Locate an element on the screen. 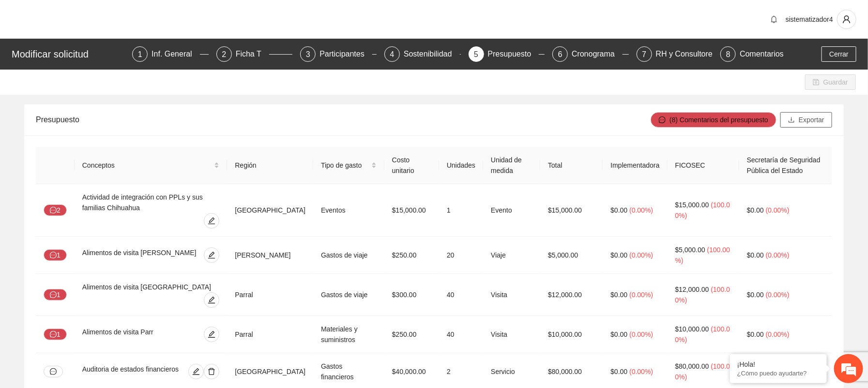 The image size is (868, 388). span: $80,000.00 is located at coordinates (692, 366).